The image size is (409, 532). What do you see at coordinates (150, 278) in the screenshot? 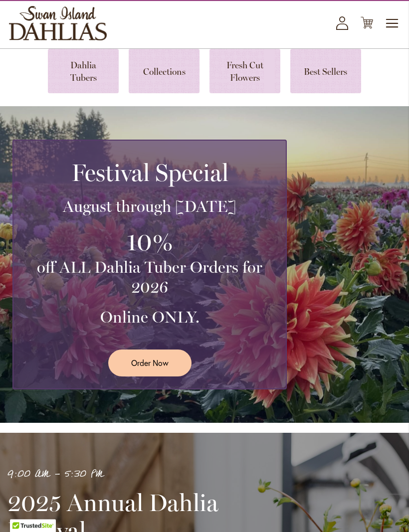
I see `h3: off ALL Dahlia Tuber Orders for 2026` at bounding box center [150, 278].